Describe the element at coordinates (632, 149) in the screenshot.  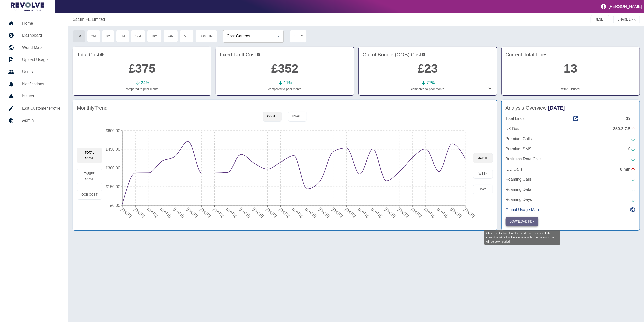
I see `div: 0` at that location.